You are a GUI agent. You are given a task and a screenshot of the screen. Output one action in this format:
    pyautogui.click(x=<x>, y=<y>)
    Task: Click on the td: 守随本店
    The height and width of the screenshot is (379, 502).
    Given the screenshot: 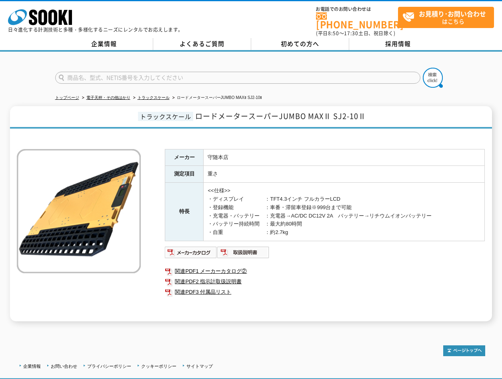 What is the action you would take?
    pyautogui.click(x=344, y=157)
    